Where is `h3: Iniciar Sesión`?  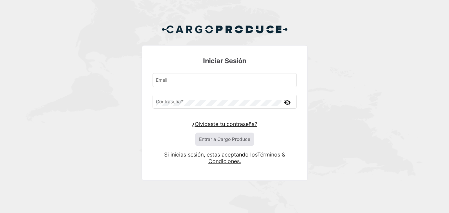 h3: Iniciar Sesión is located at coordinates (225, 61).